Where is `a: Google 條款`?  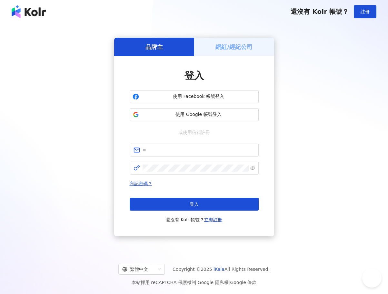 a: Google 條款 is located at coordinates (243, 283).